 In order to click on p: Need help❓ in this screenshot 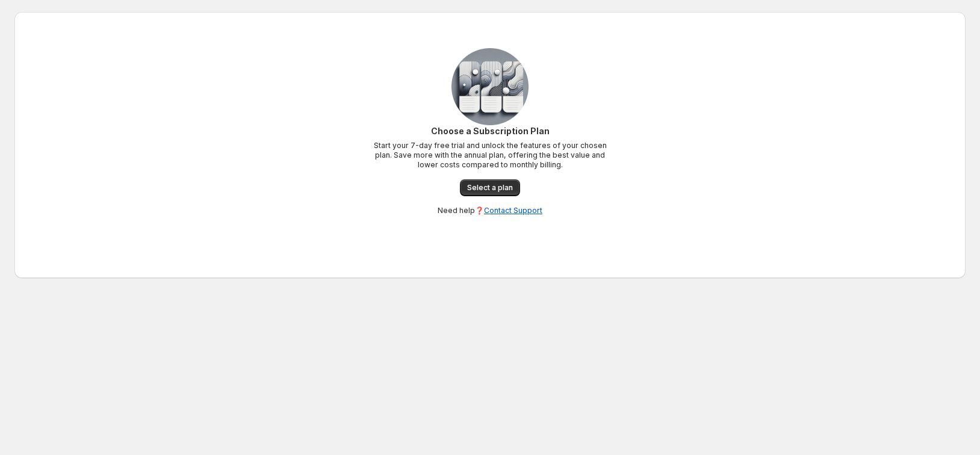, I will do `click(490, 210)`.